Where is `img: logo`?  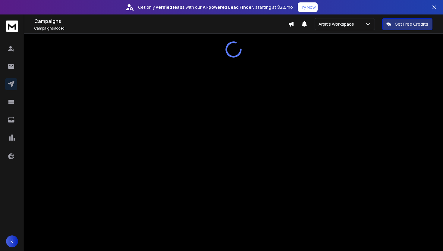 img: logo is located at coordinates (12, 26).